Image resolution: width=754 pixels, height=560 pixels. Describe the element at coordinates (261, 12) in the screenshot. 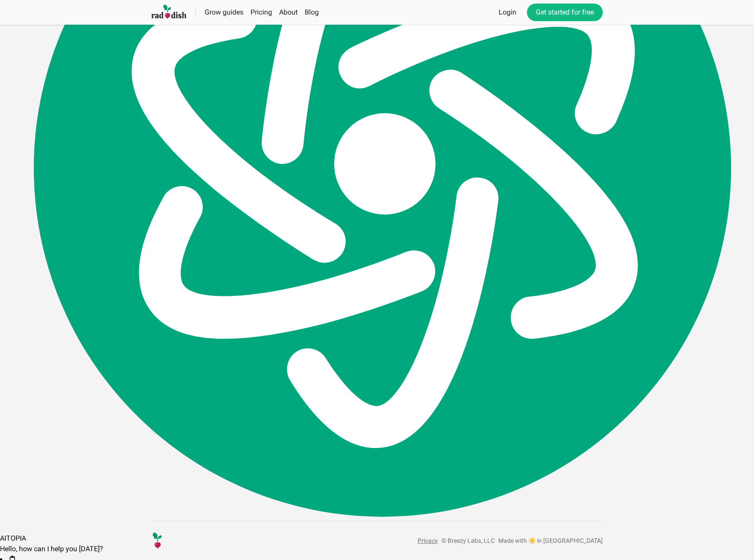

I see `a: Pricing` at that location.